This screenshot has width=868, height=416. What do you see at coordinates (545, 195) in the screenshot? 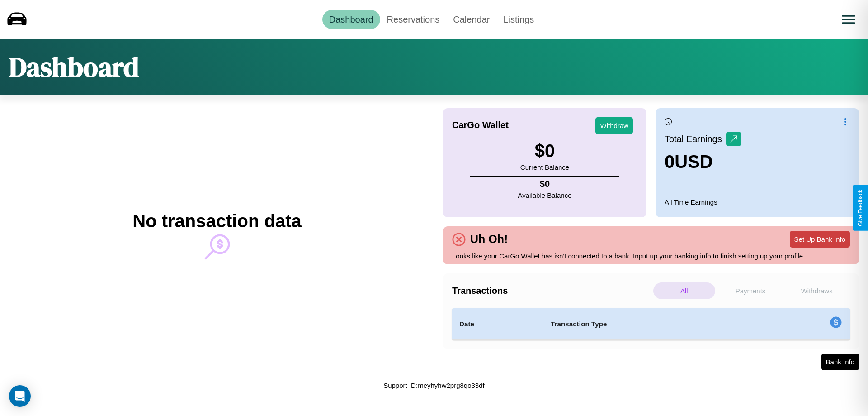
I see `p: Available Balance` at bounding box center [545, 195].